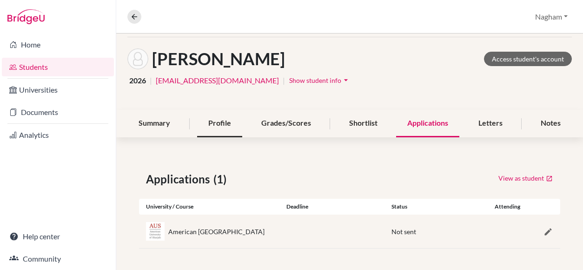 The height and width of the screenshot is (270, 583). Describe the element at coordinates (404, 231) in the screenshot. I see `span: Not sent` at that location.